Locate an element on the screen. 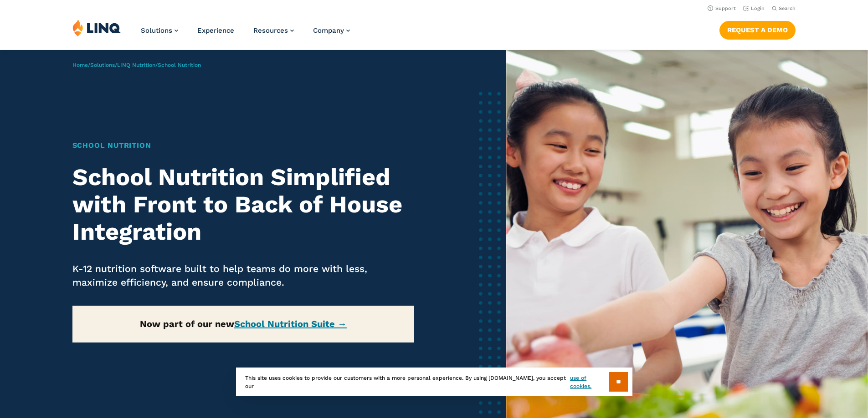 The image size is (868, 418). h2: School Nutrition Simplified with Front to Back of House Integration is located at coordinates (243, 205).